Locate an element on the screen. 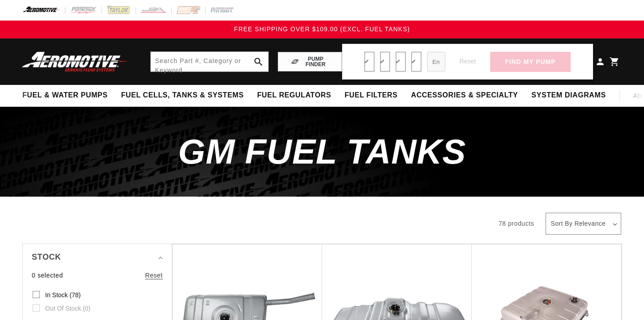 Image resolution: width=644 pixels, height=320 pixels. span: Fuel & Water Pumps is located at coordinates (65, 96).